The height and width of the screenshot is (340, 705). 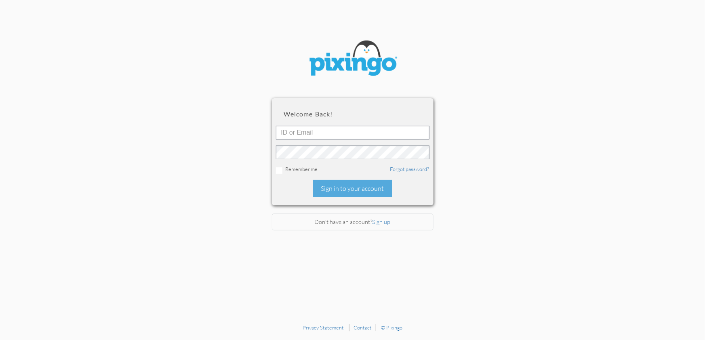 What do you see at coordinates (353, 222) in the screenshot?
I see `div: Don't have an account?` at bounding box center [353, 222].